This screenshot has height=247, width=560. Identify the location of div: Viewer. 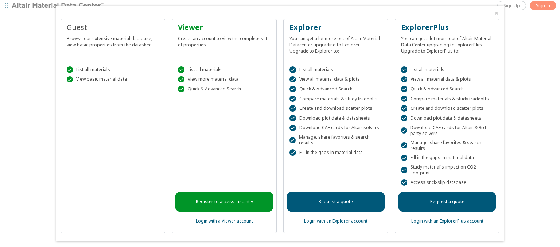
(224, 27).